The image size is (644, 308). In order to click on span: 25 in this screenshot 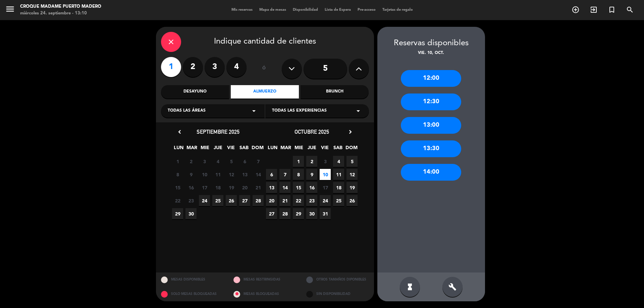, I will do `click(218, 200)`.